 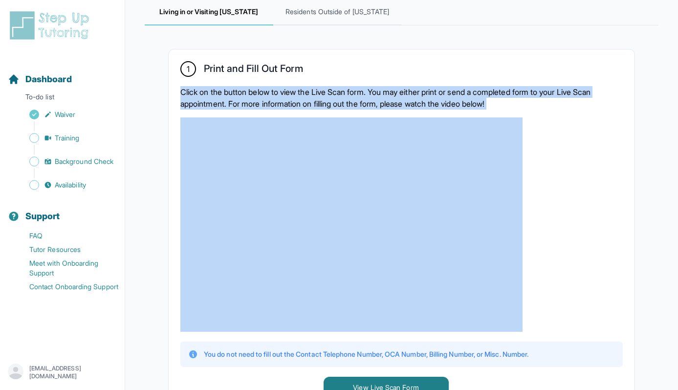 What do you see at coordinates (66, 268) in the screenshot?
I see `a: Meet with Onboarding Support` at bounding box center [66, 268].